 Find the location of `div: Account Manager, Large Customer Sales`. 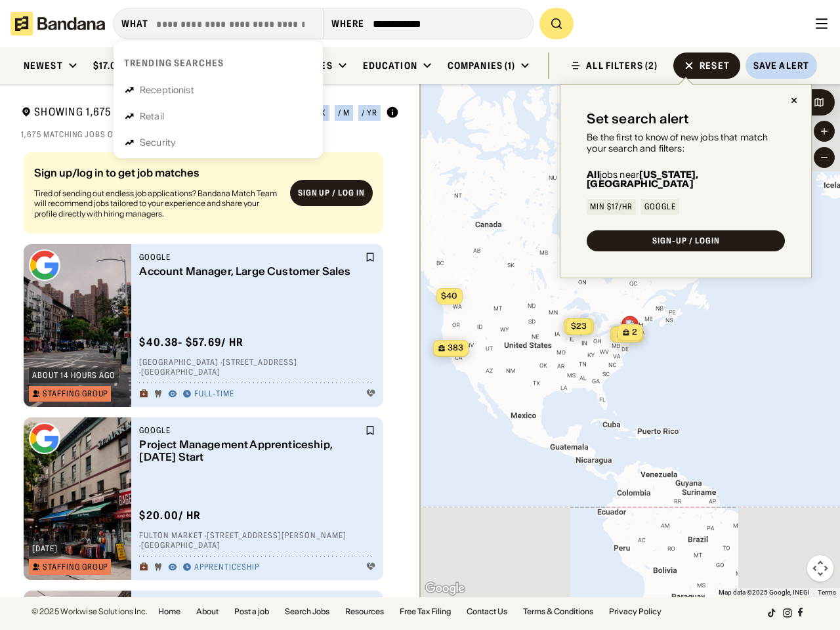

div: Account Manager, Large Customer Sales is located at coordinates (251, 271).